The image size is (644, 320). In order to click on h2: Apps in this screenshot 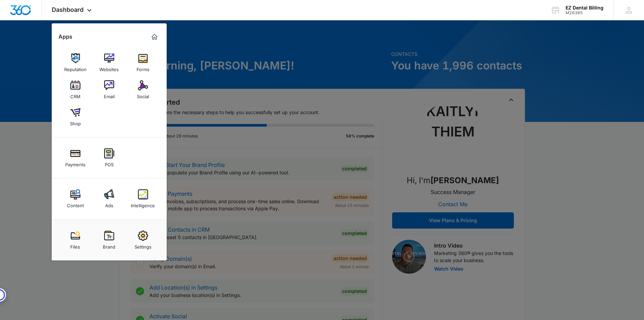, I will do `click(66, 37)`.